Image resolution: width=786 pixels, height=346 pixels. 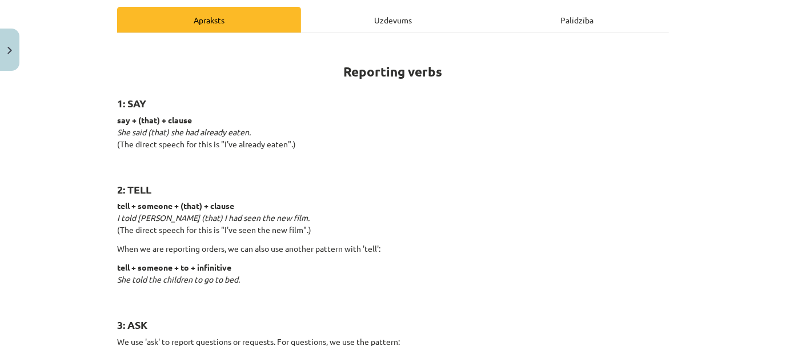 What do you see at coordinates (393, 218) in the screenshot?
I see `p: (The direct speech for this is "I've seen the new film".)` at bounding box center [393, 218].